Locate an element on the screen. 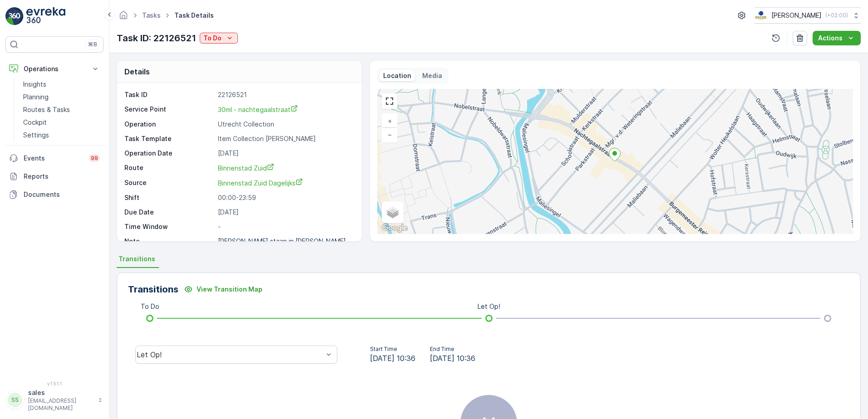 This screenshot has height=419, width=868. p: 00:00-23:59 is located at coordinates (285, 198).